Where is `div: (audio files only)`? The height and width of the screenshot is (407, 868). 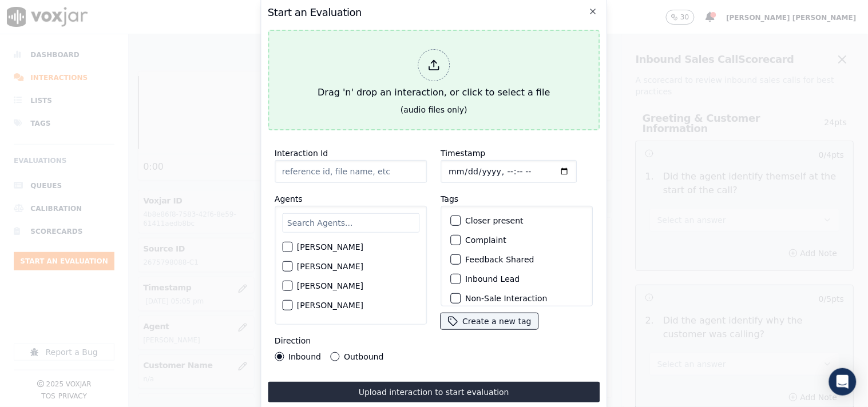 div: (audio files only) is located at coordinates (434, 110).